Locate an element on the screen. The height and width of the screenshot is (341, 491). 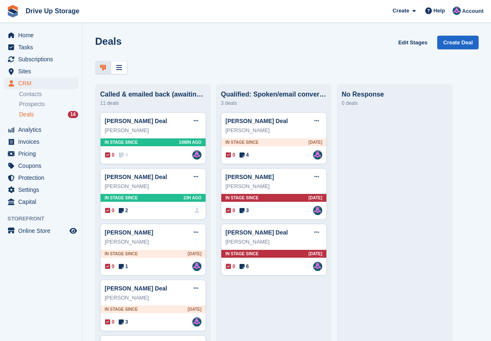
a: Deals 14 is located at coordinates (48, 114).